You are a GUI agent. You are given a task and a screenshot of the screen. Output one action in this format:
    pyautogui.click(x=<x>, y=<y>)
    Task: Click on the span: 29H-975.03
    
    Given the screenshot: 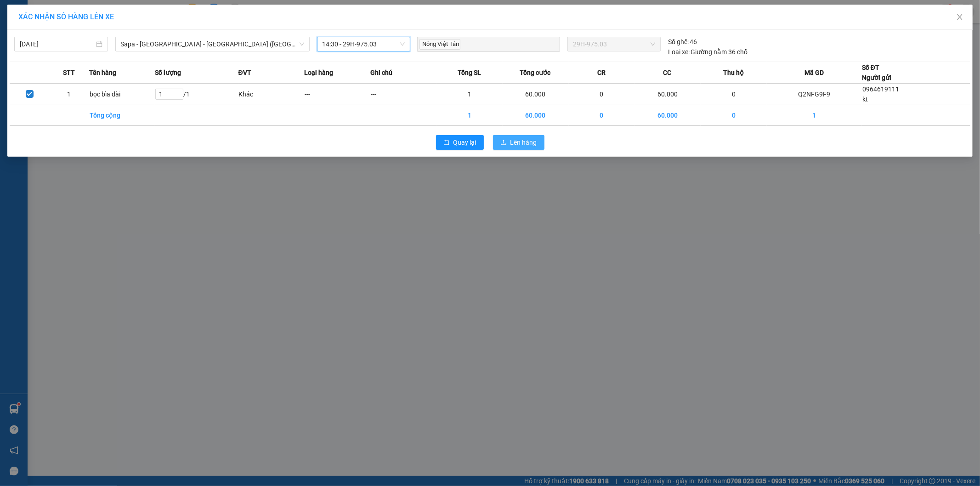 What is the action you would take?
    pyautogui.click(x=614, y=44)
    